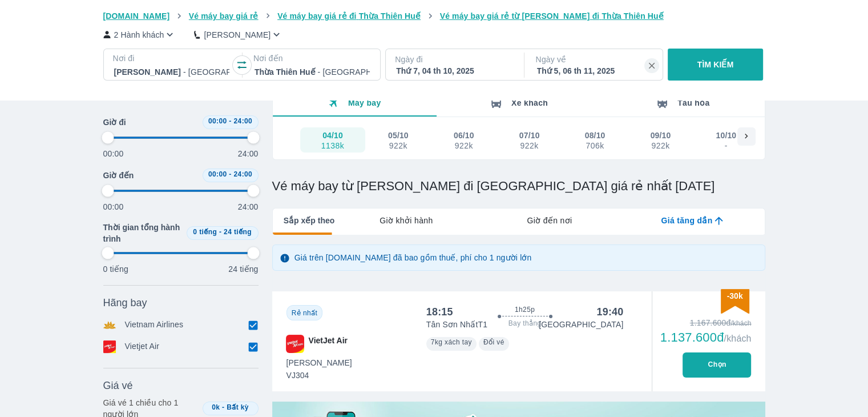 The height and width of the screenshot is (417, 868). I want to click on div: 08/10, so click(595, 135).